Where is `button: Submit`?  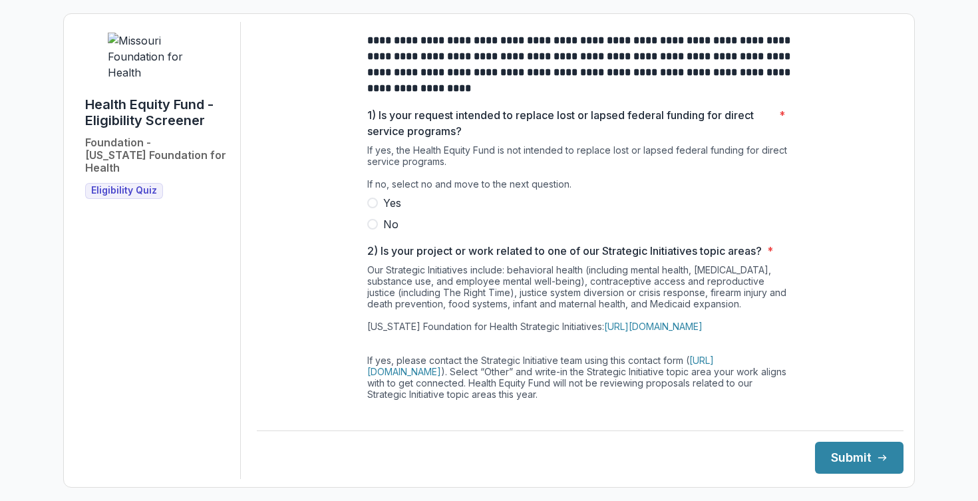
button: Submit is located at coordinates (859, 458).